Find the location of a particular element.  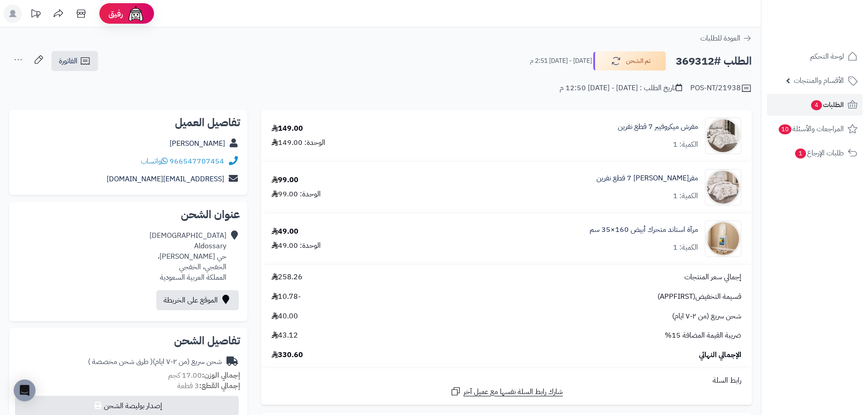

div: رابط السلة is located at coordinates (506, 380).